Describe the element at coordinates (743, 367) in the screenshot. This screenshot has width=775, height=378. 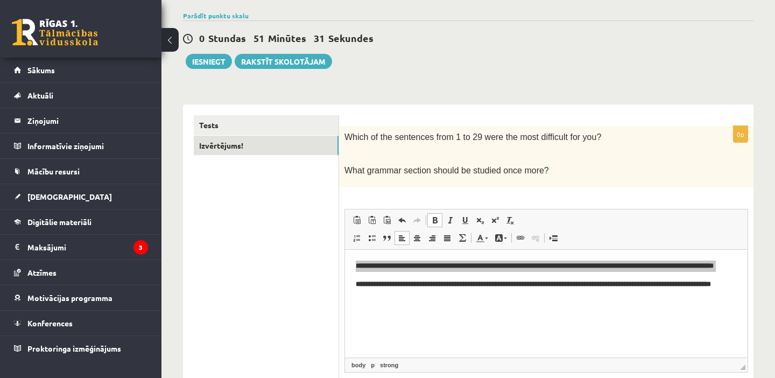
I see `span: Resize` at that location.